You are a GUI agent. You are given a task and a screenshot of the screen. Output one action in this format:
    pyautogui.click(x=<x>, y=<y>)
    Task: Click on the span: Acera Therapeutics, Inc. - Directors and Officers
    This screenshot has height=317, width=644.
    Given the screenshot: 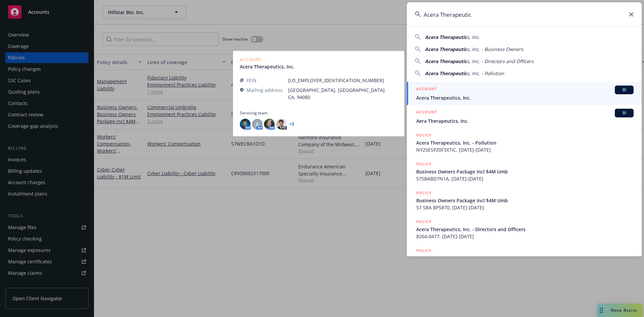 What is the action you would take?
    pyautogui.click(x=525, y=229)
    